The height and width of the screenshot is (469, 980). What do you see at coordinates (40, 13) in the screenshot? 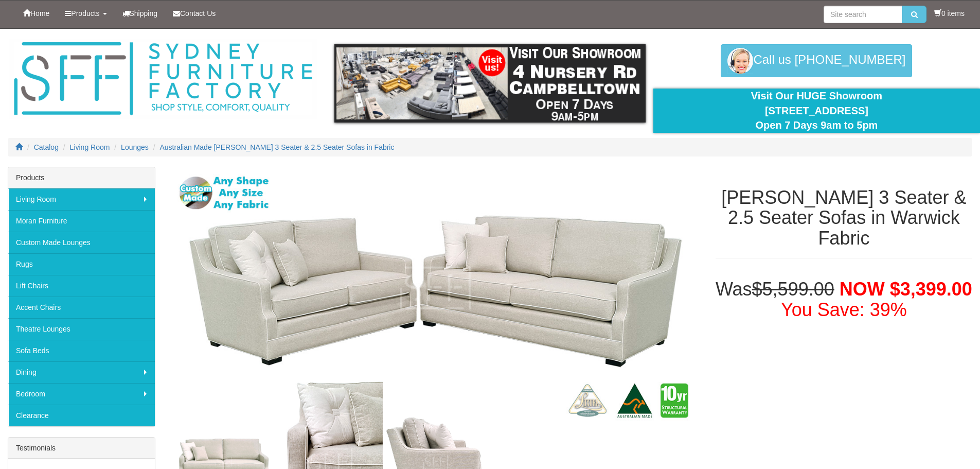
I see `span: Home` at bounding box center [40, 13].